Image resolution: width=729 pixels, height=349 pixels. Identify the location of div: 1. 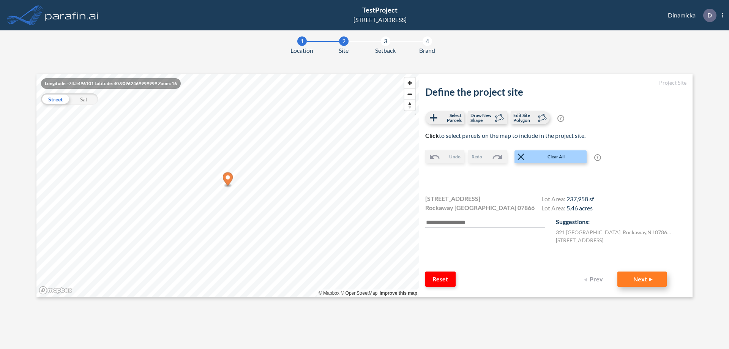
(302, 41).